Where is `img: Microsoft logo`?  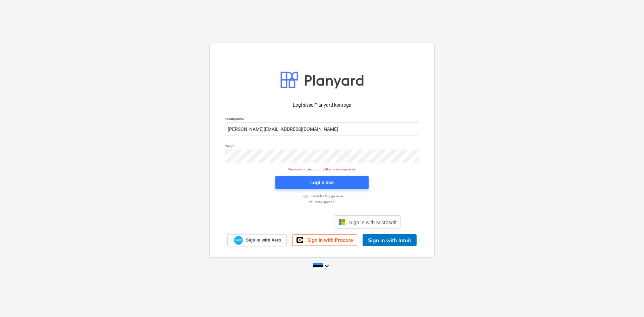
img: Microsoft logo is located at coordinates (342, 222).